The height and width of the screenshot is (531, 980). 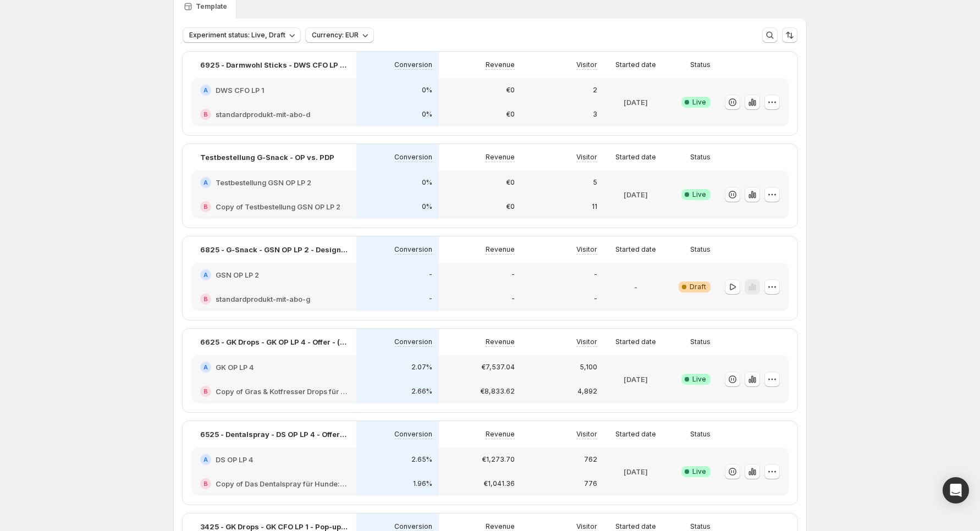 What do you see at coordinates (595, 182) in the screenshot?
I see `p: 5` at bounding box center [595, 182].